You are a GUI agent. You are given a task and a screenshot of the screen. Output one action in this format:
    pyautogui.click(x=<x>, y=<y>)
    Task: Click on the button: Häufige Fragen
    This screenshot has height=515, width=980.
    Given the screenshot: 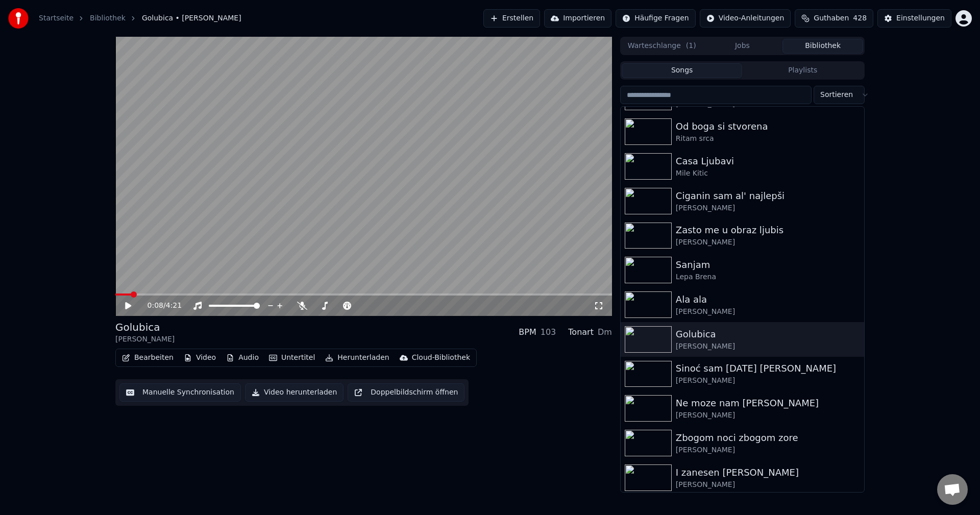 What is the action you would take?
    pyautogui.click(x=656, y=18)
    